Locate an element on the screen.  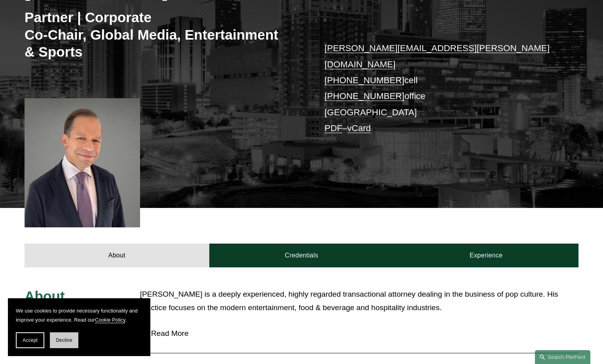
button: Read More is located at coordinates (359, 333).